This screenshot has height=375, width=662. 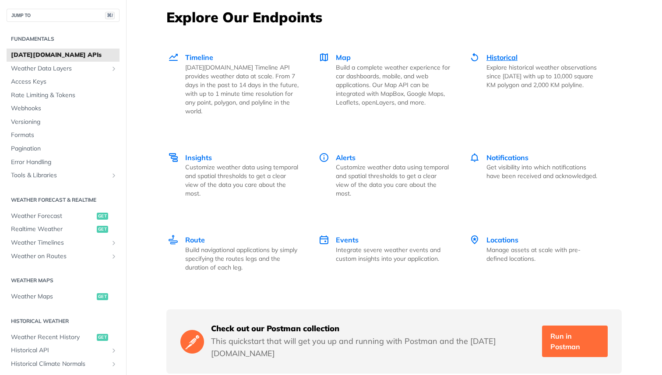 I want to click on span: Weather Timelines, so click(x=60, y=243).